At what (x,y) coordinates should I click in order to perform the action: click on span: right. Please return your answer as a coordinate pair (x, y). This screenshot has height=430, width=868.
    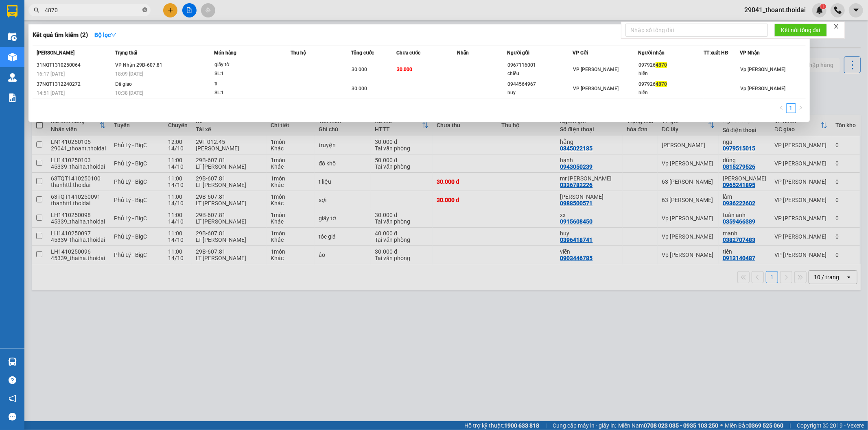
    Looking at the image, I should click on (801, 108).